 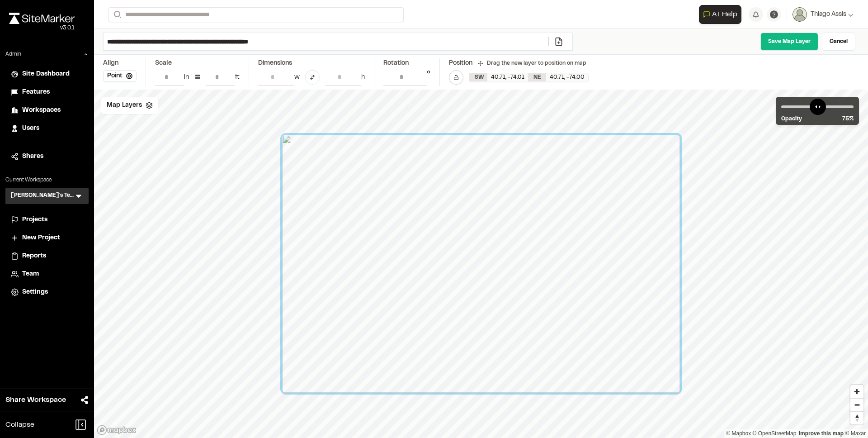 I want to click on a: Users, so click(x=47, y=129).